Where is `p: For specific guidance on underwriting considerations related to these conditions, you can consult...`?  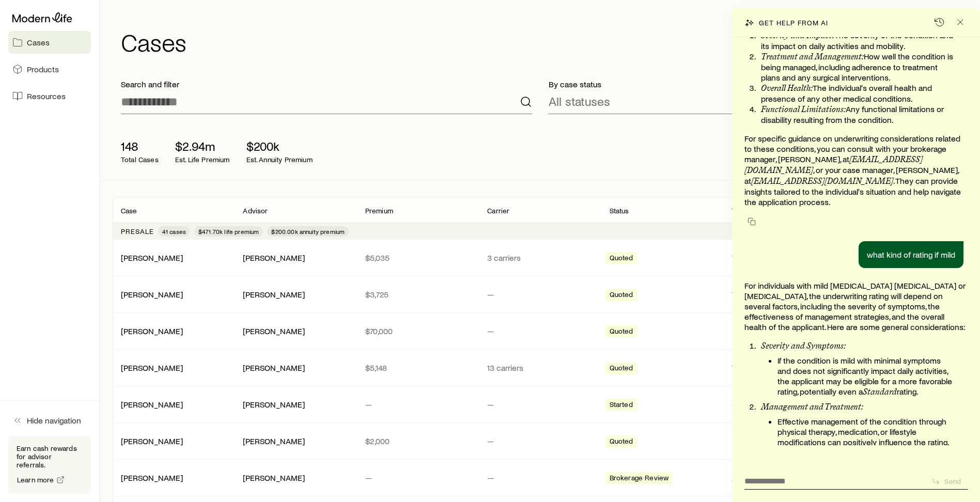
p: For specific guidance on underwriting considerations related to these conditions, you can consult... is located at coordinates (856, 170).